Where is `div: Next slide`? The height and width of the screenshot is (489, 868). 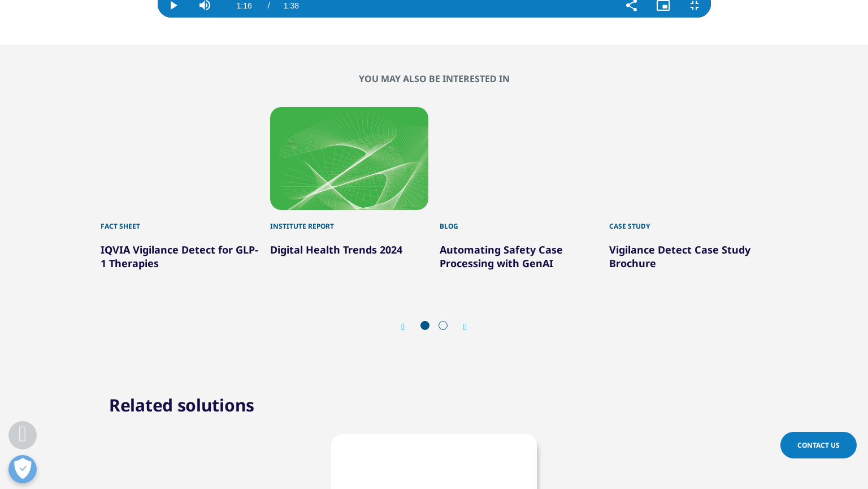 div: Next slide is located at coordinates (459, 327).